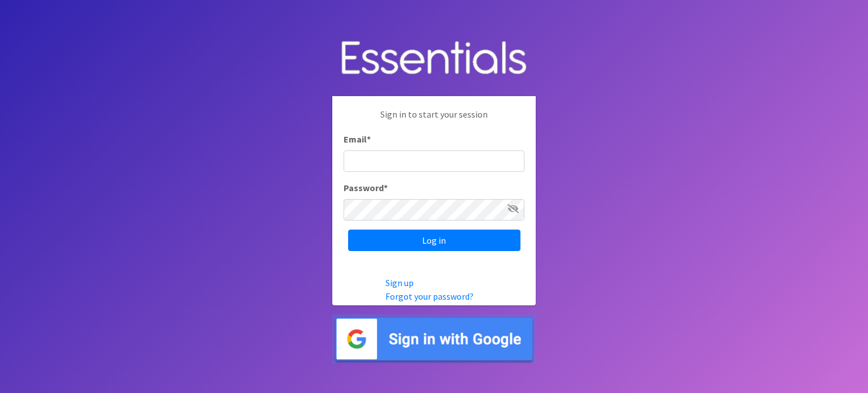  What do you see at coordinates (429, 296) in the screenshot?
I see `a: Forgot your password?` at bounding box center [429, 296].